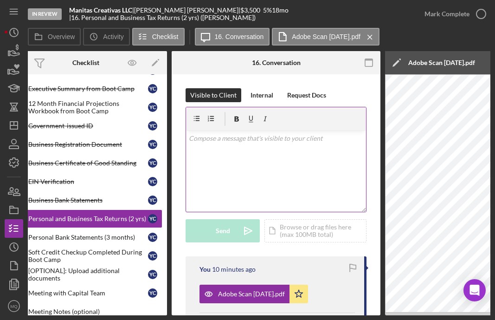  I want to click on div: Business Certificate of Good Standing, so click(88, 163).